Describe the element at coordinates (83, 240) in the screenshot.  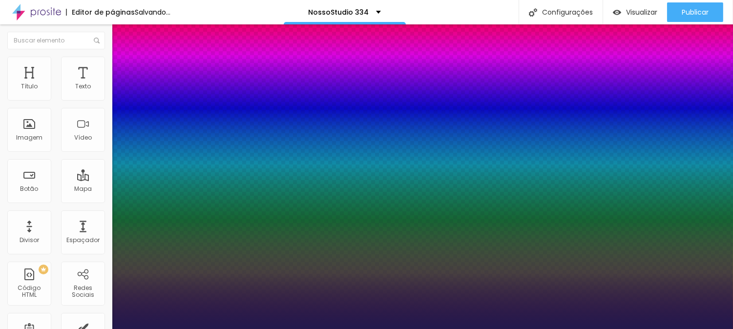
I see `div: Espaçador` at that location.